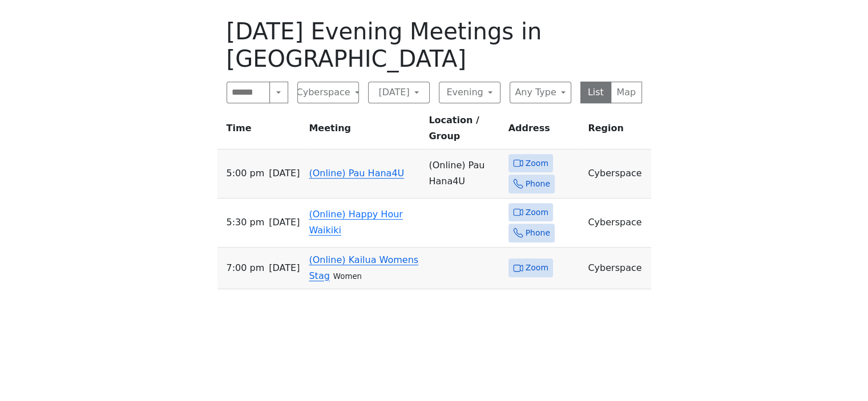  I want to click on td: (Online) Pau Hana4U, so click(464, 174).